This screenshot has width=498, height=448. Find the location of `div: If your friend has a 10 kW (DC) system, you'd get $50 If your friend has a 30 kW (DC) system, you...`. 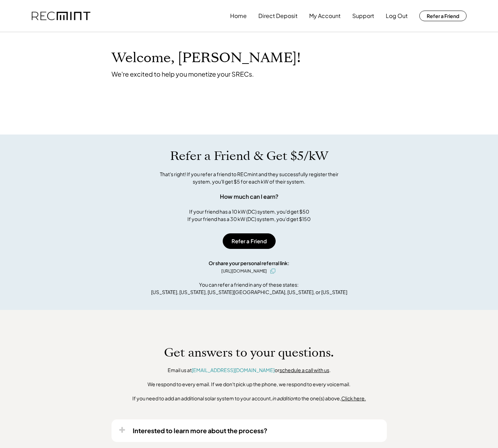

div: If your friend has a 10 kW (DC) system, you'd get $50 If your friend has a 30 kW (DC) system, you... is located at coordinates (249, 215).